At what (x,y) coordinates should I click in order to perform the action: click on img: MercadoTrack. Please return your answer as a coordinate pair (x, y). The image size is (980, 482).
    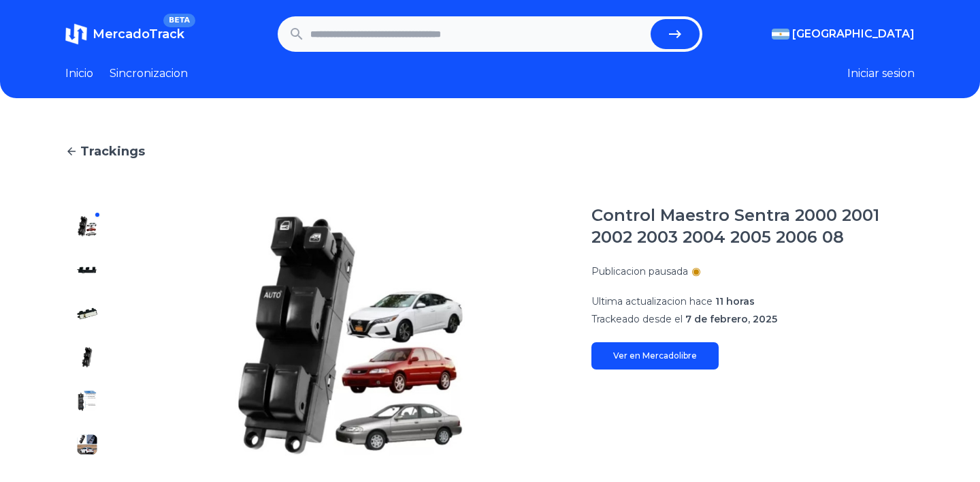
    Looking at the image, I should click on (76, 34).